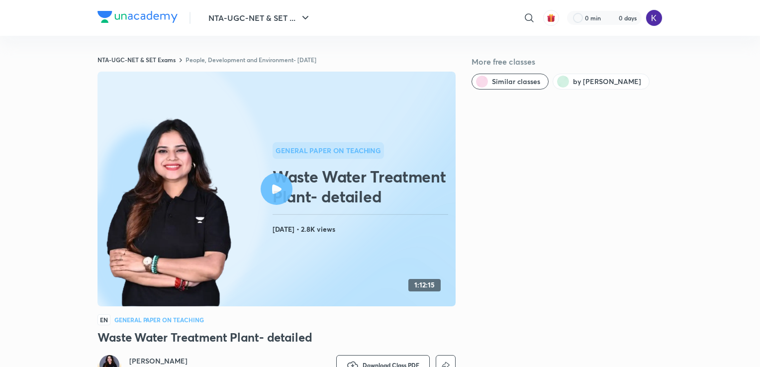 The image size is (760, 367). What do you see at coordinates (136, 60) in the screenshot?
I see `a: NTA-UGC-NET & SET Exams` at bounding box center [136, 60].